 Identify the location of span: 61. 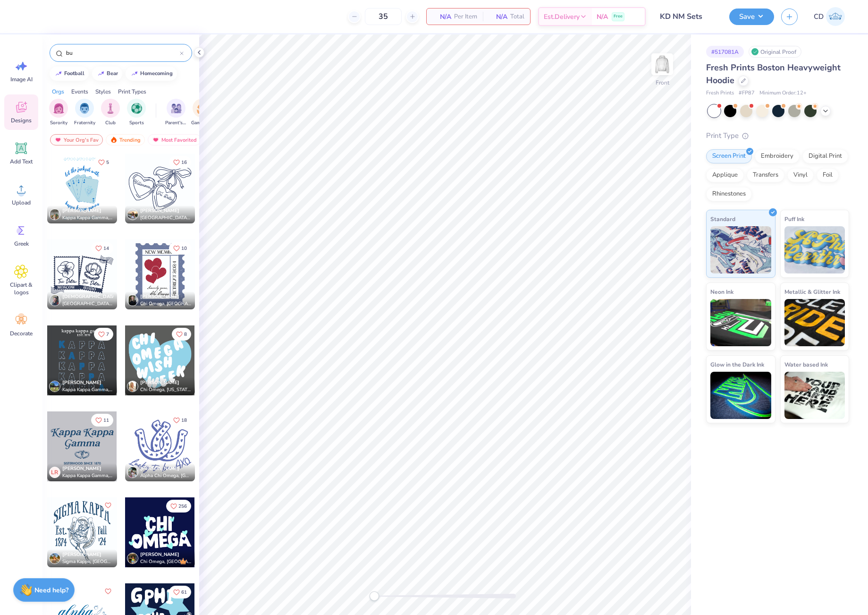
(184, 592).